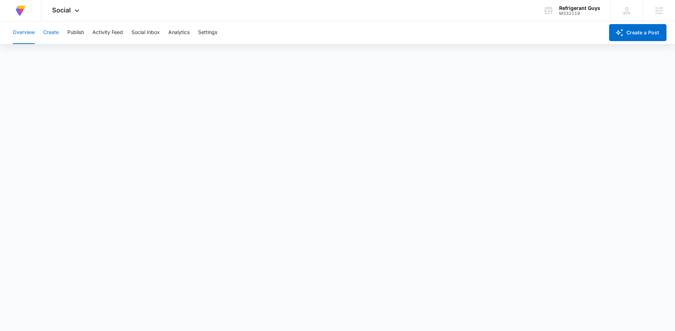 This screenshot has width=675, height=331. What do you see at coordinates (21, 11) in the screenshot?
I see `img: Volusion` at bounding box center [21, 11].